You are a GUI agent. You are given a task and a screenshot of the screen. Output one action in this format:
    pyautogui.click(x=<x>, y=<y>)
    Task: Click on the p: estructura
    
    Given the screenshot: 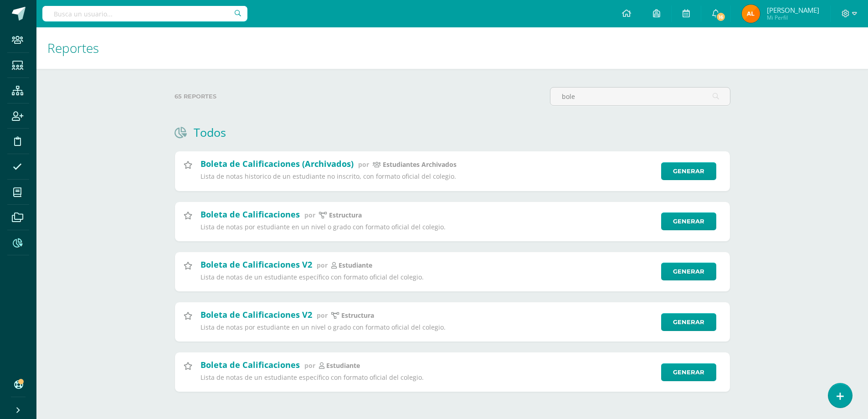 What is the action you would take?
    pyautogui.click(x=345, y=215)
    